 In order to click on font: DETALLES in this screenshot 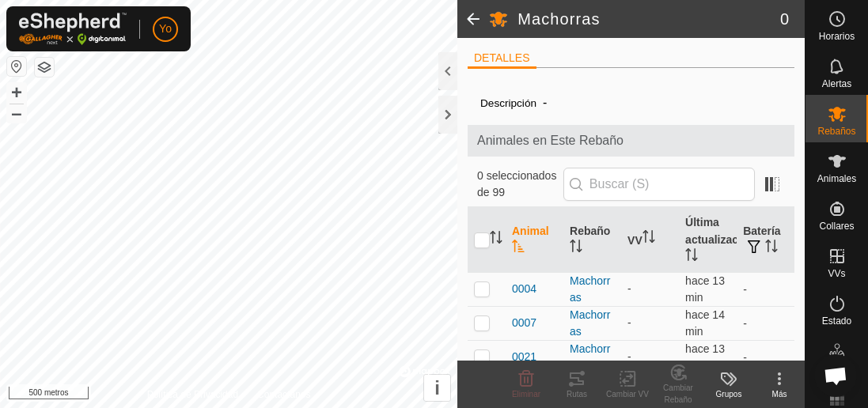, I will do `click(502, 58)`.